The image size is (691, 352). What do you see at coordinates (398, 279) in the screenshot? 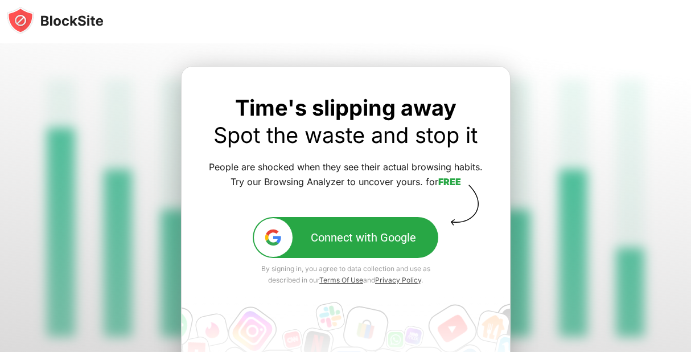
I see `a: Privacy Policy` at bounding box center [398, 279].